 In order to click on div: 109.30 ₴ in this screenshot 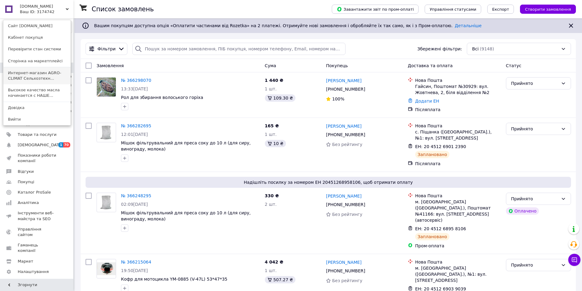, I will do `click(280, 98)`.